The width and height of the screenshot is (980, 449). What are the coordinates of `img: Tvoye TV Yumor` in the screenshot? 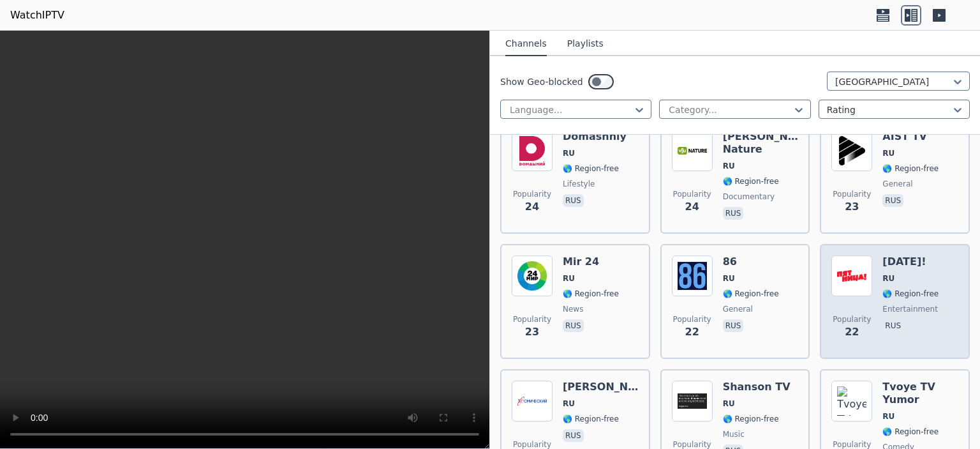 It's located at (852, 401).